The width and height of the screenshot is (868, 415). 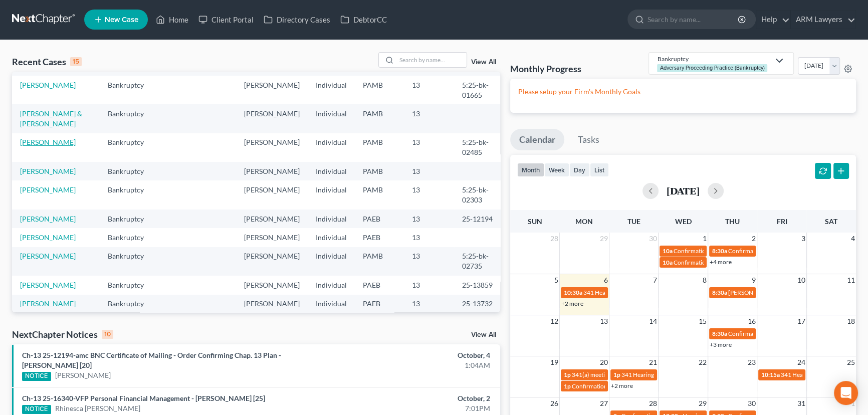 I want to click on p: Please setup your Firm's Monthly Goals, so click(x=683, y=92).